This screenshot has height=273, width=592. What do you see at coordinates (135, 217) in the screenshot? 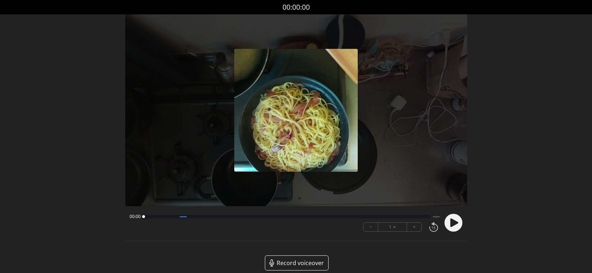
I see `span: 00:00` at bounding box center [135, 217].